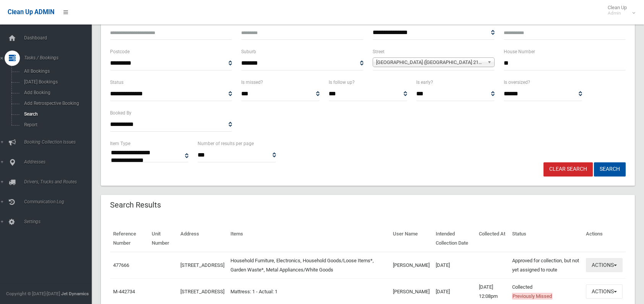  What do you see at coordinates (378, 52) in the screenshot?
I see `label: Street` at bounding box center [378, 52].